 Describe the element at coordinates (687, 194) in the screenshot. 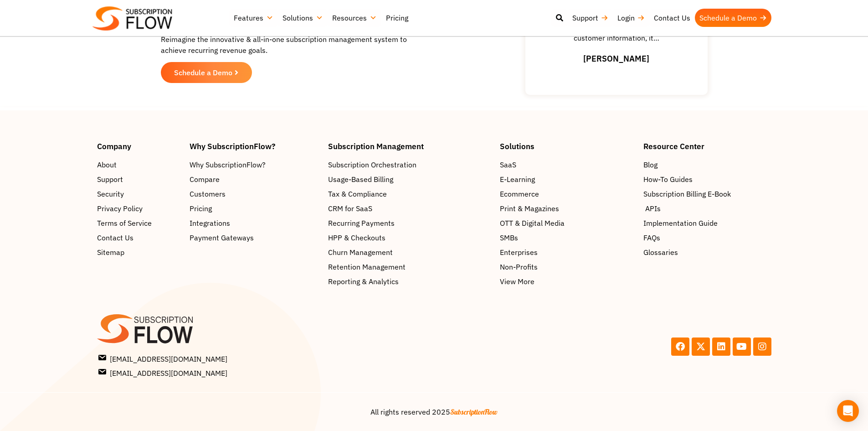

I see `span: Subscription Billing E-Book` at that location.